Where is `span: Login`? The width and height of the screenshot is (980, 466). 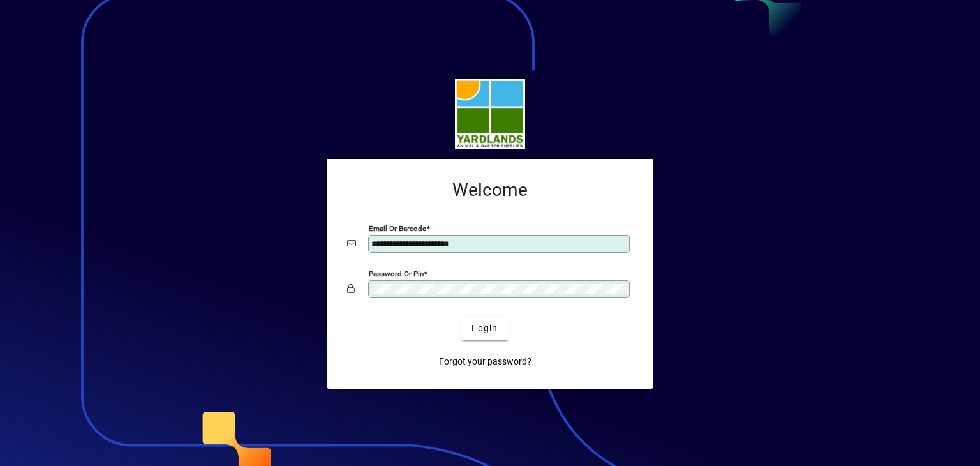
span: Login is located at coordinates (484, 328).